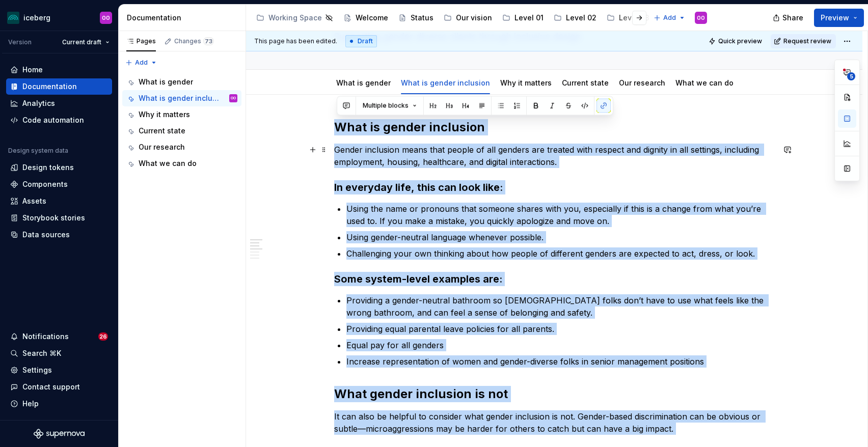 Image resolution: width=868 pixels, height=447 pixels. What do you see at coordinates (560, 329) in the screenshot?
I see `p: Providing equal parental leave policies for all parents.` at bounding box center [560, 329].